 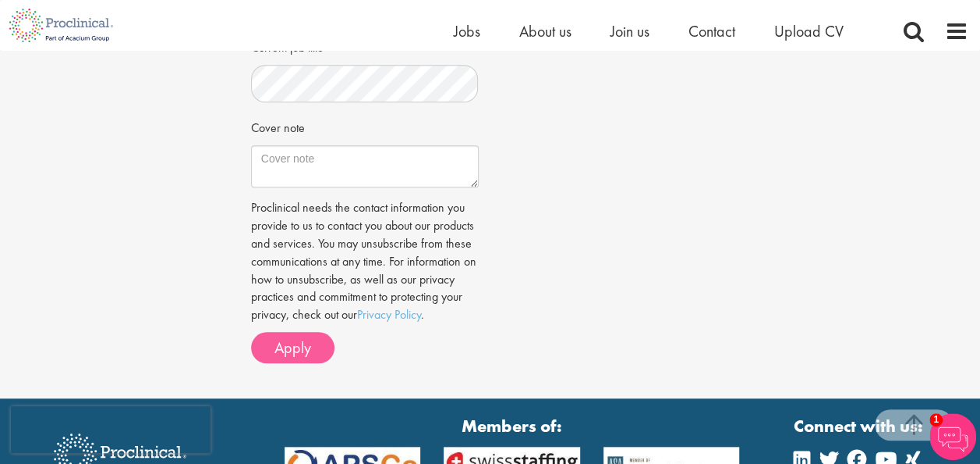 I want to click on a: Contact, so click(x=712, y=31).